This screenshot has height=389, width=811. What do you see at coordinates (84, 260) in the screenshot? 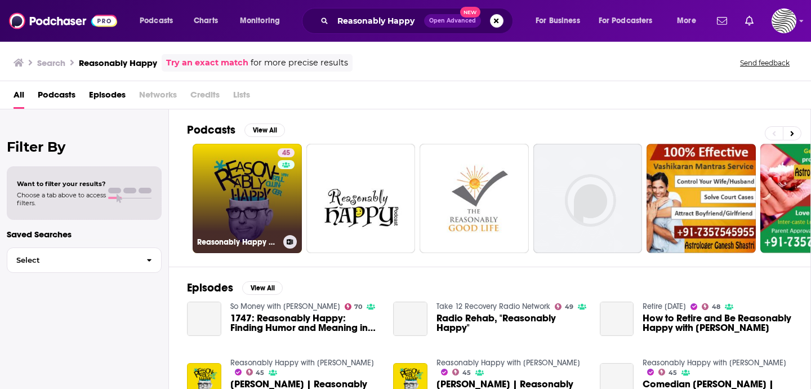
I see `button: Select` at bounding box center [84, 260].